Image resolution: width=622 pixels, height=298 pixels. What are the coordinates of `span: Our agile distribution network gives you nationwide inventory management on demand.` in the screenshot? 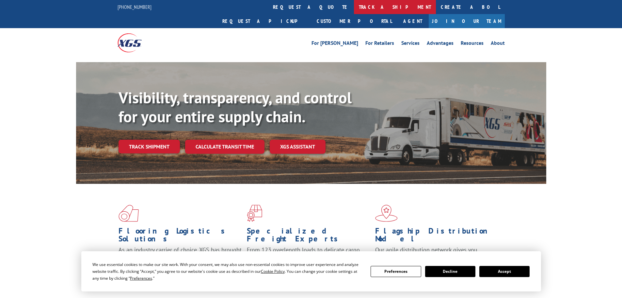 It's located at (435, 253).